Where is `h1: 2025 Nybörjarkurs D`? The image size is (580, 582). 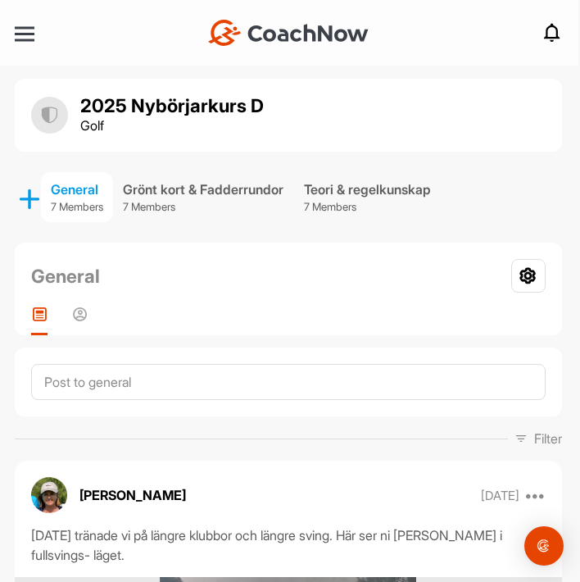
h1: 2025 Nybörjarkurs D is located at coordinates (172, 105).